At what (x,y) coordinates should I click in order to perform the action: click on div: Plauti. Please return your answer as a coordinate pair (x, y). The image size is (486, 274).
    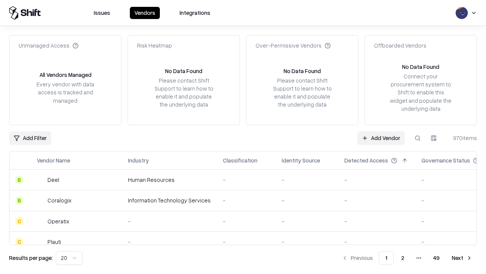
    Looking at the image, I should click on (54, 241).